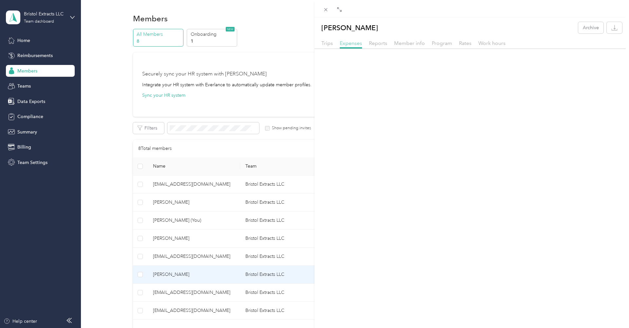 This screenshot has width=629, height=328. I want to click on span: Trips, so click(327, 43).